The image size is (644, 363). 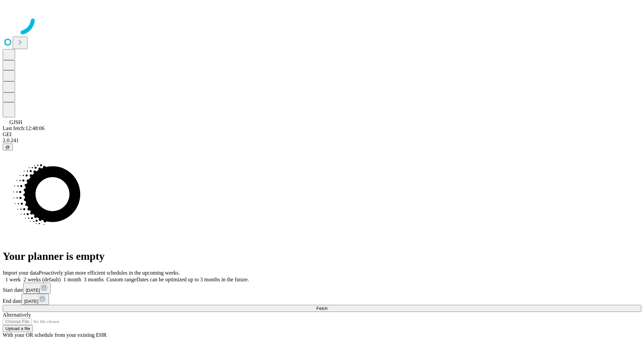 I want to click on span: Dates can be optimized up to 3 months in the future., so click(x=193, y=279).